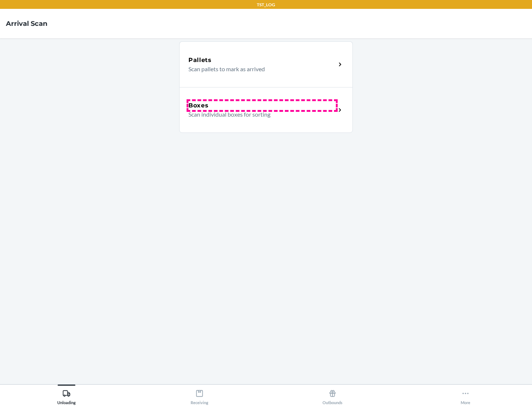 This screenshot has width=532, height=406. What do you see at coordinates (466, 395) in the screenshot?
I see `button: More` at bounding box center [466, 395].